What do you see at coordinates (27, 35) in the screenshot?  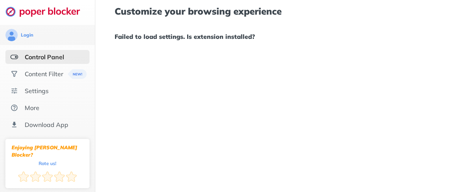 I see `div: Login` at bounding box center [27, 35].